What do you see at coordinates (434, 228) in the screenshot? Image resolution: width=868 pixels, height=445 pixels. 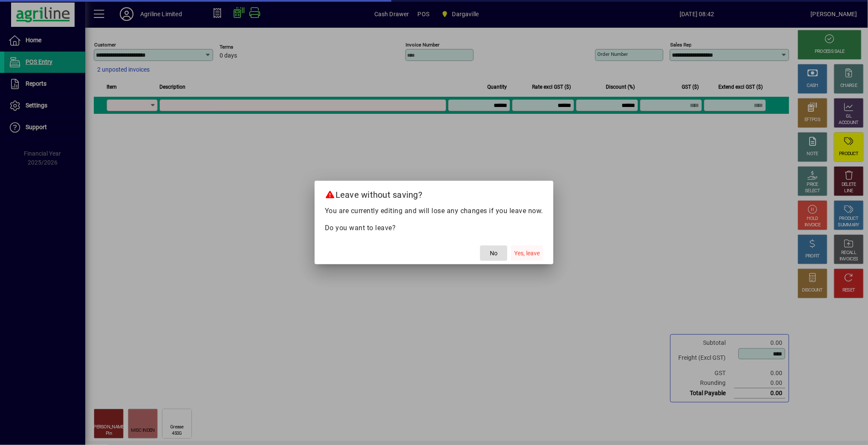 I see `p: Do you want to leave?` at bounding box center [434, 228].